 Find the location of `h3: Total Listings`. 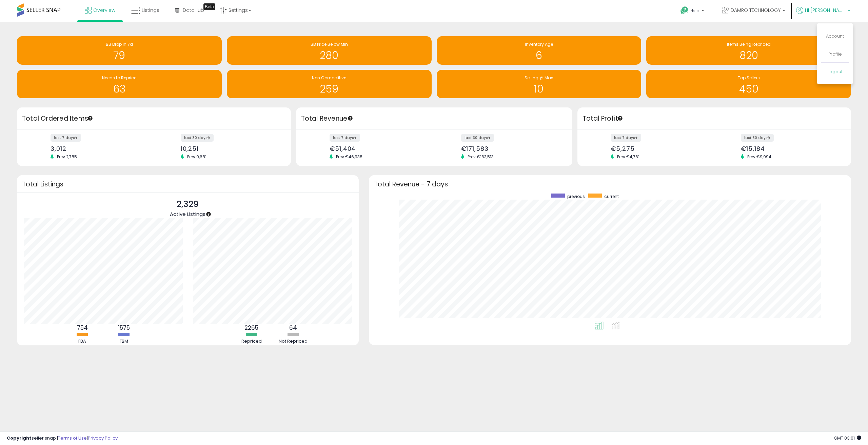

h3: Total Listings is located at coordinates (188, 184).